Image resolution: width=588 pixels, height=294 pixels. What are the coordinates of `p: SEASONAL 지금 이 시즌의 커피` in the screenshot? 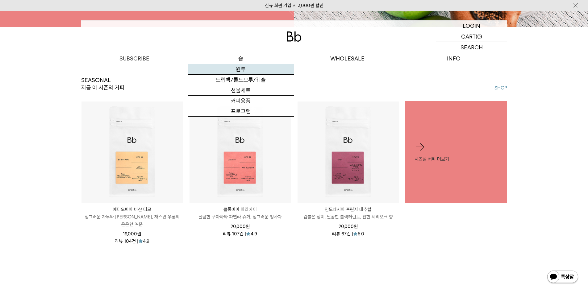 It's located at (103, 84).